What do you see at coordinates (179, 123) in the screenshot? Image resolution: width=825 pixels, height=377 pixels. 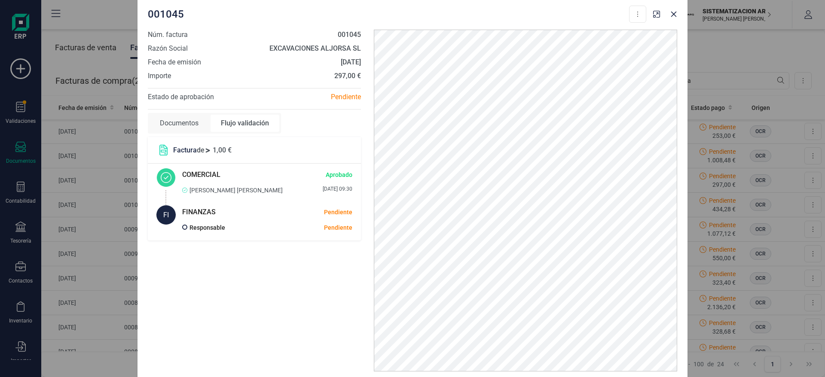 I see `div: Documentos` at bounding box center [179, 123].